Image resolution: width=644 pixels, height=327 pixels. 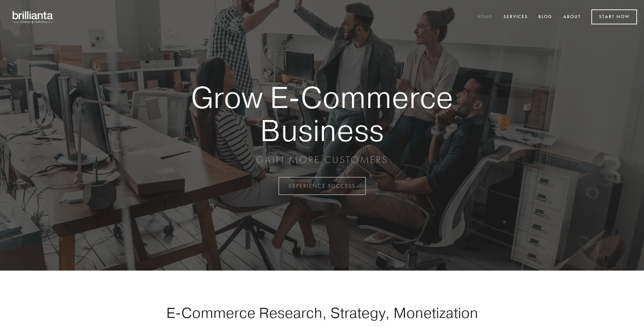 I want to click on img: brillianta - research, strategy, marketing, so click(x=33, y=17).